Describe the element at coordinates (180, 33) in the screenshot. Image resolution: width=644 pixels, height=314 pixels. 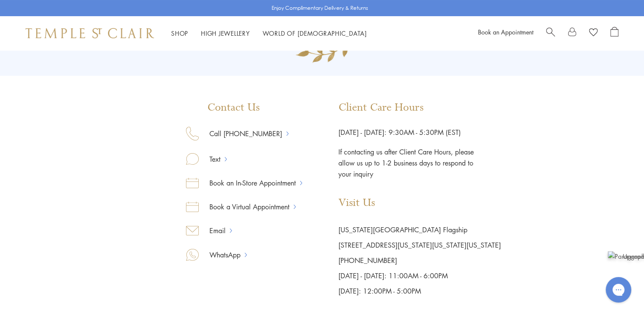
I see `a: ShopShop` at that location.